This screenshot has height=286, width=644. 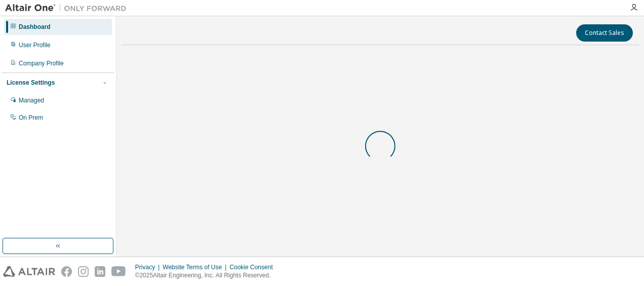 What do you see at coordinates (605, 33) in the screenshot?
I see `button: Contact Sales` at bounding box center [605, 33].